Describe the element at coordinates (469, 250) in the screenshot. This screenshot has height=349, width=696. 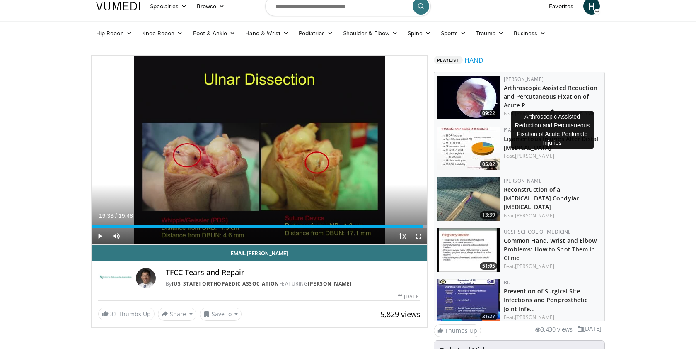
I see `a: 51:05` at that location.